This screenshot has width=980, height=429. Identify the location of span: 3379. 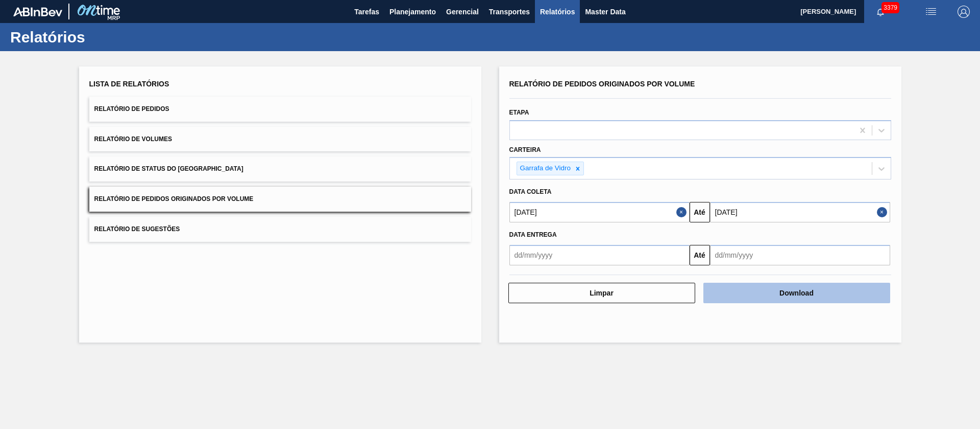
(890, 8).